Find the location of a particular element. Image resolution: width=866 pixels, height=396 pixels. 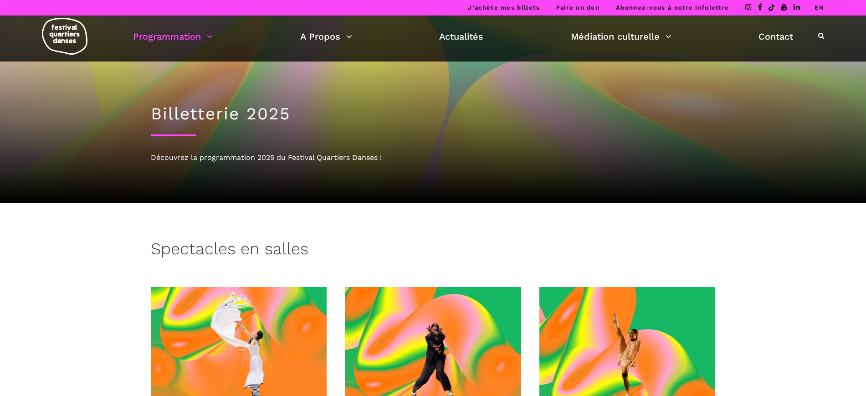

h1: Billetterie 2025 is located at coordinates (433, 114).